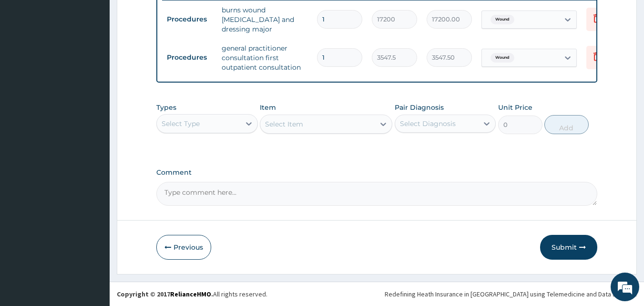  Describe the element at coordinates (168, 16) in the screenshot. I see `div: Minimize live chat window` at that location.